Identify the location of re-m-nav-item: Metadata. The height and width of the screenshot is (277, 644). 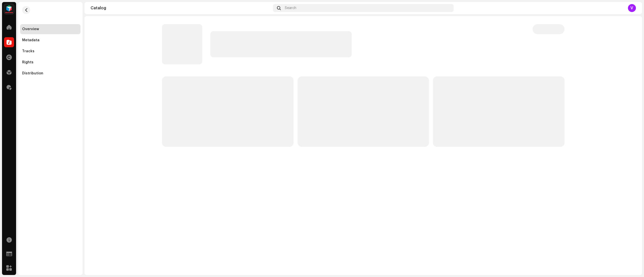
(50, 40).